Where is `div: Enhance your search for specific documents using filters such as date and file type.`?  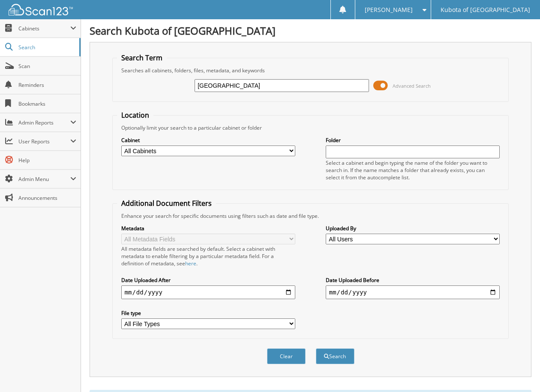
div: Enhance your search for specific documents using filters such as date and file type. is located at coordinates (311, 216).